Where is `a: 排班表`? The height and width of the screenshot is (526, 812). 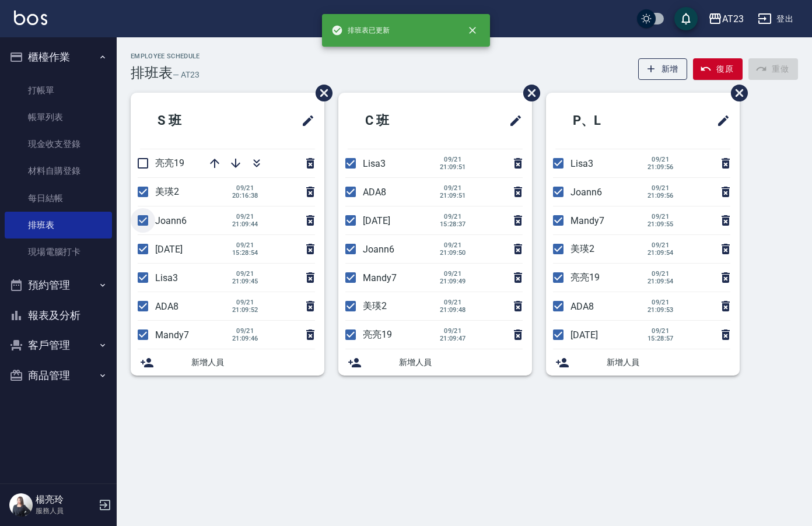
a: 排班表 is located at coordinates (58, 225).